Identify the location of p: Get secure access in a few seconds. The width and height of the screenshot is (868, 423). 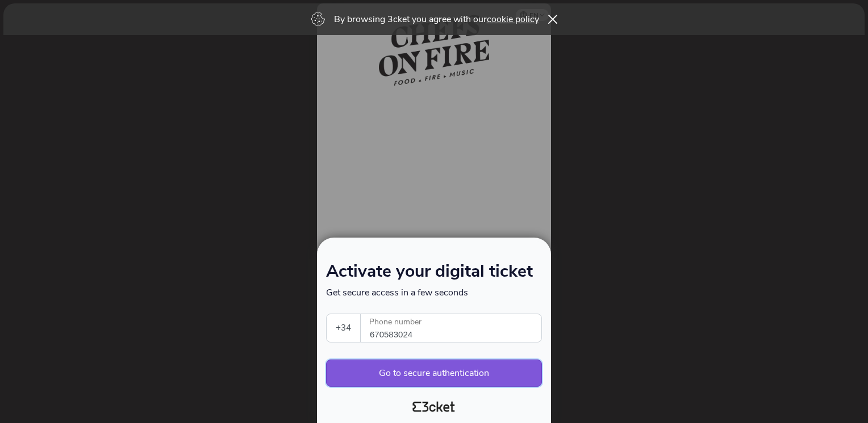
(434, 293).